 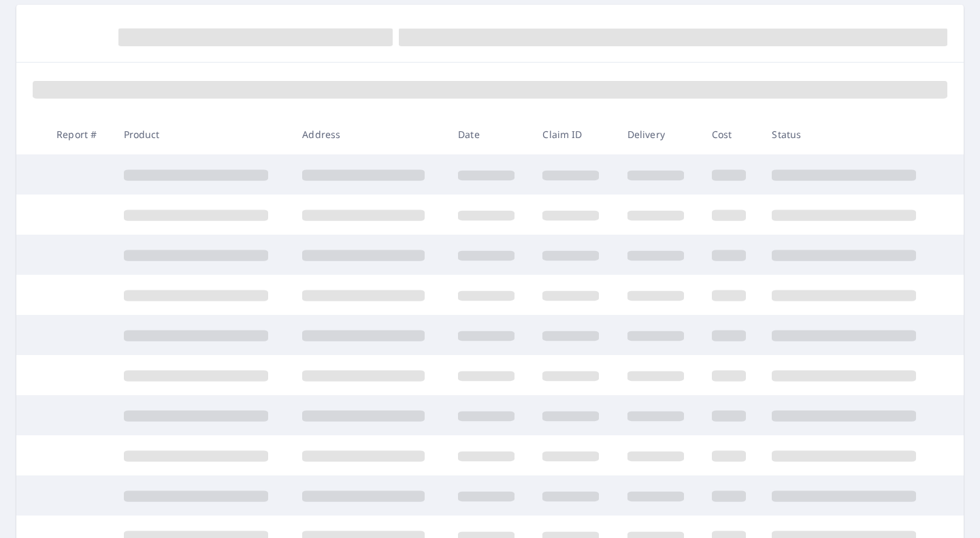 I want to click on th: Claim ID, so click(x=574, y=134).